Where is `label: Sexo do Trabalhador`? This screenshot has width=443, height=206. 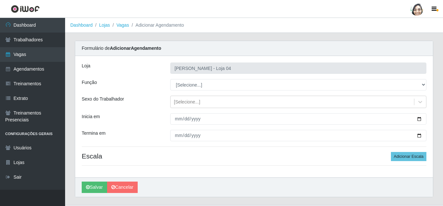
label: Sexo do Trabalhador is located at coordinates (103, 99).